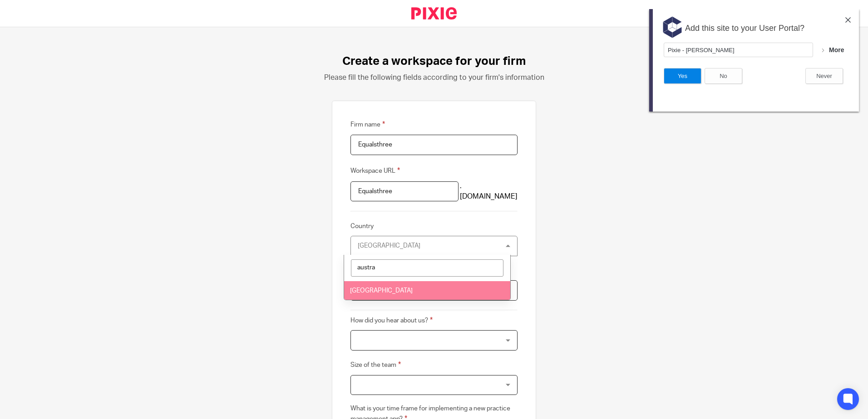  What do you see at coordinates (87, 67) in the screenshot?
I see `button: No` at bounding box center [87, 67].